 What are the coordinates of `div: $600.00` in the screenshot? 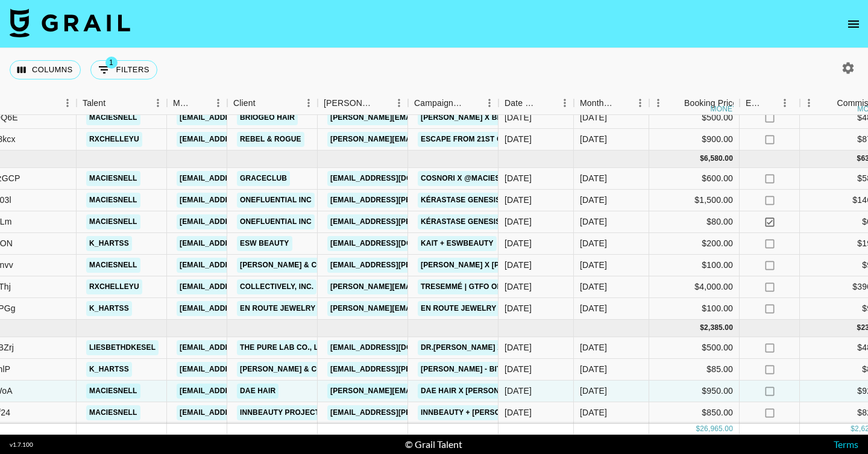 It's located at (694, 179).